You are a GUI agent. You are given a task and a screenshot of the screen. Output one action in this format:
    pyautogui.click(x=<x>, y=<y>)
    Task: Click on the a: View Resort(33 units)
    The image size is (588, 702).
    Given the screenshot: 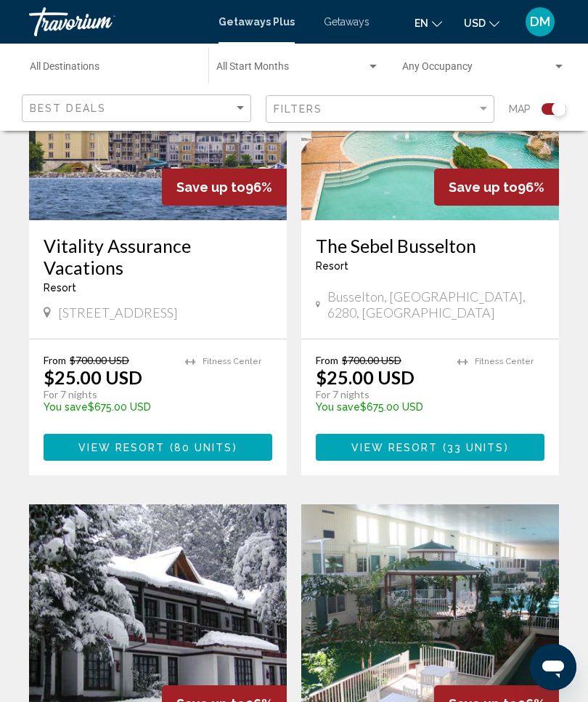 What is the action you would take?
    pyautogui.click(x=430, y=447)
    